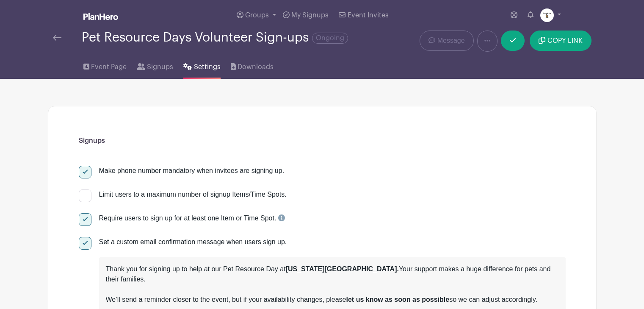 Image resolution: width=644 pixels, height=309 pixels. I want to click on a: Event Page, so click(105, 65).